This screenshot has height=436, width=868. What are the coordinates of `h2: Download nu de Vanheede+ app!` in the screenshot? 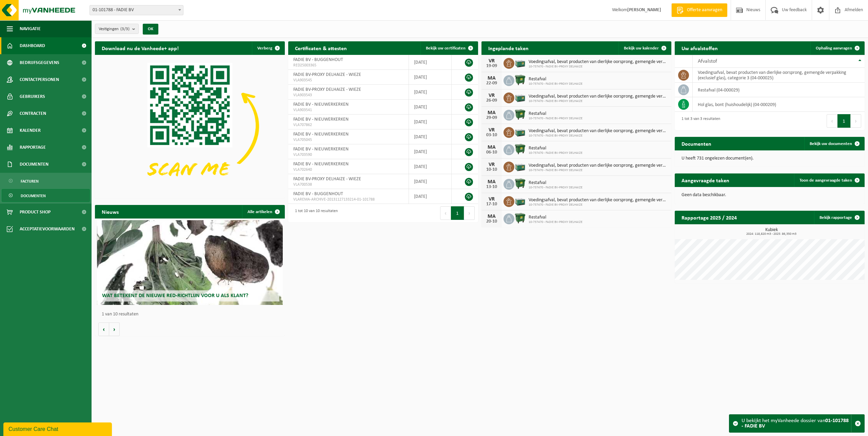 It's located at (140, 48).